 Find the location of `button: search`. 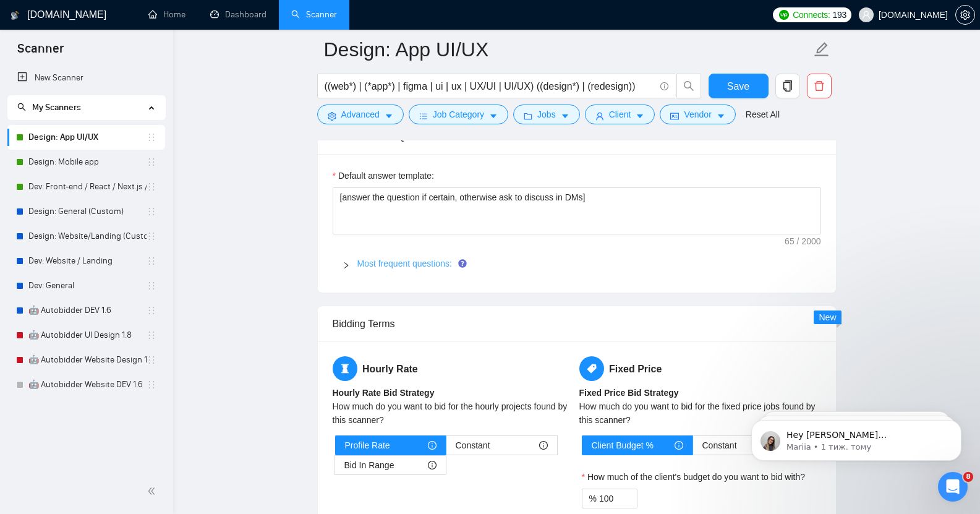

button: search is located at coordinates (689, 86).